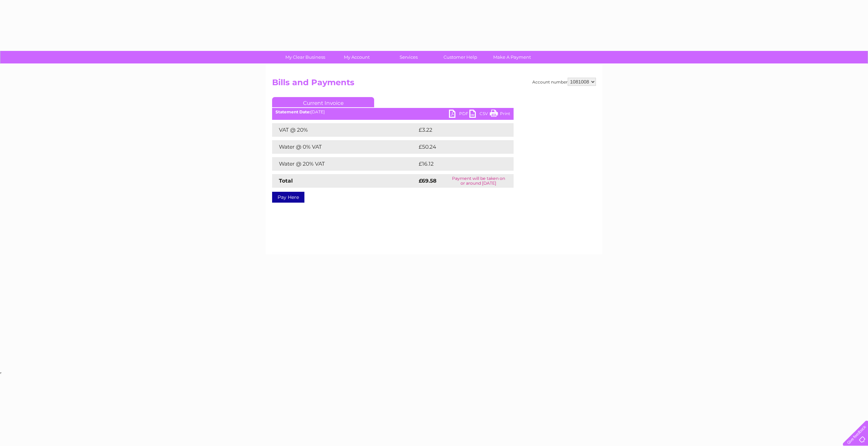 This screenshot has width=868, height=446. I want to click on a: PDF, so click(459, 115).